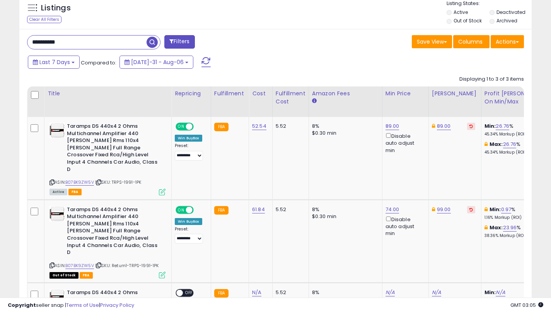 This screenshot has width=551, height=313. I want to click on div: Fulfillment, so click(230, 94).